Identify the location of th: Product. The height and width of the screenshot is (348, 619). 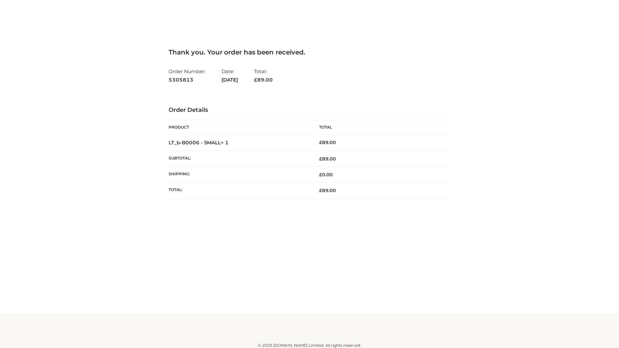
(239, 127).